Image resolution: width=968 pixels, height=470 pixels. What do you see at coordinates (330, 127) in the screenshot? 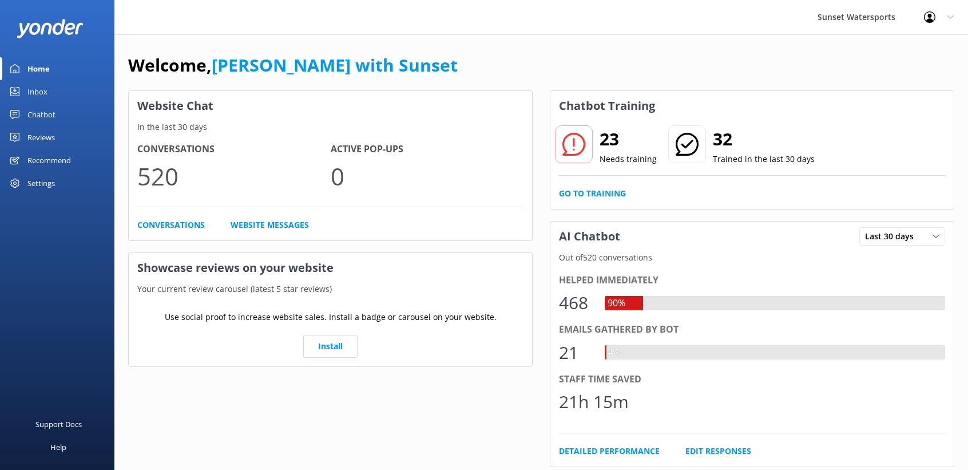
I see `p: In the last 30 days` at bounding box center [330, 127].